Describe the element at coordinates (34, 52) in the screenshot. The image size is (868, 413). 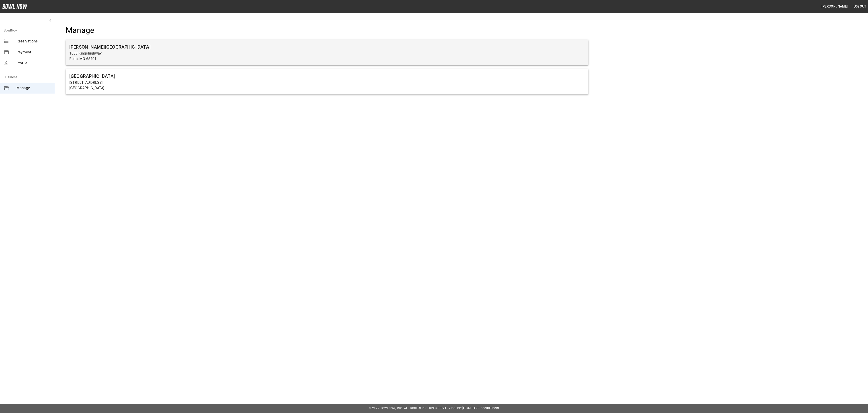
I see `span: Payment` at that location.